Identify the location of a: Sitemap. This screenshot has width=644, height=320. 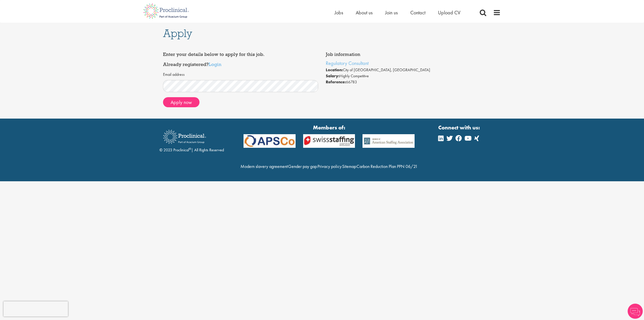
(349, 166).